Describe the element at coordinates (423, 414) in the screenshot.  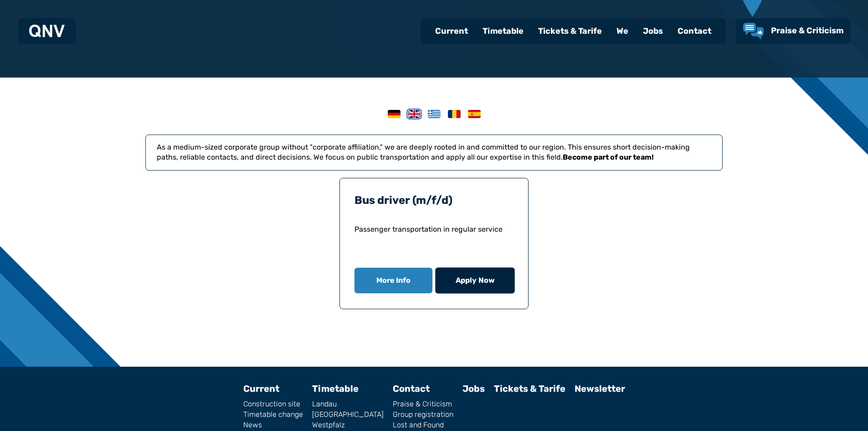
I see `font: Group registration` at that location.